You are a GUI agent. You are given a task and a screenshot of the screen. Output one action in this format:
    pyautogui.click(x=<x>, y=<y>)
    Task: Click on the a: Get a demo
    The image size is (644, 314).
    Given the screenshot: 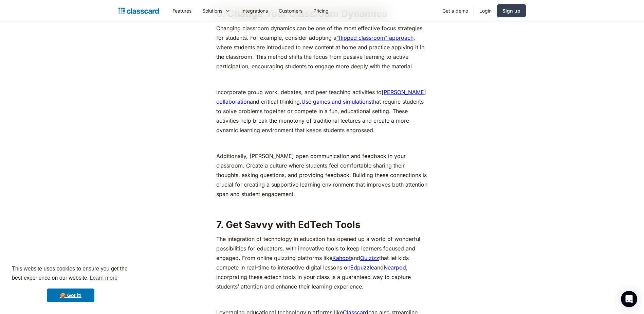 What is the action you would take?
    pyautogui.click(x=456, y=11)
    